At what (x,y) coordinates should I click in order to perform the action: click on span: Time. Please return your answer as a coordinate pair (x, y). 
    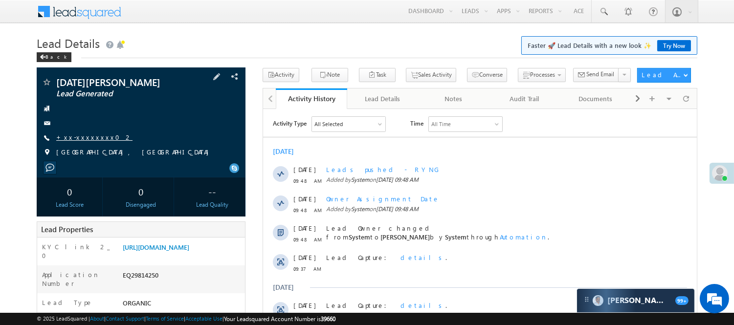
    Looking at the image, I should click on (154, 15).